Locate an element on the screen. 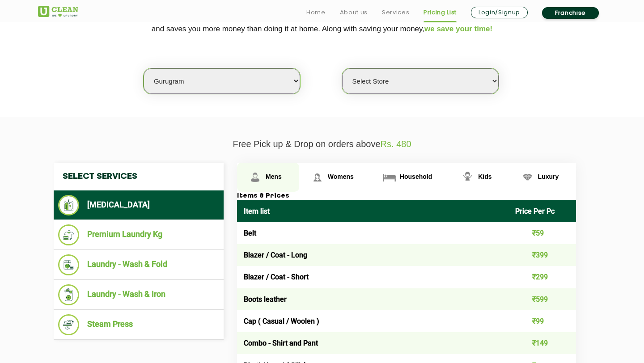 Image resolution: width=644 pixels, height=363 pixels. span: Luxury is located at coordinates (549, 176).